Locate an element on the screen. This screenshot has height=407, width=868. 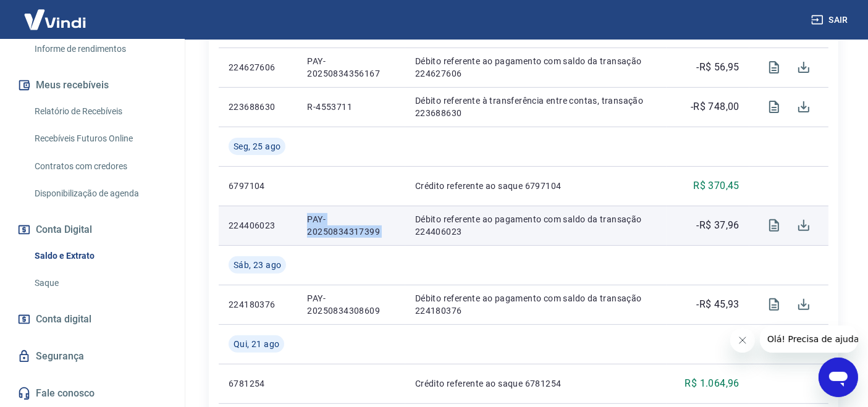
p: -R$ 37,96 is located at coordinates (718, 225).